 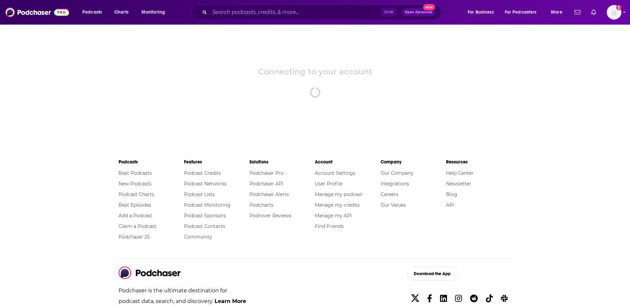 I want to click on a: Manage my credits, so click(x=337, y=205).